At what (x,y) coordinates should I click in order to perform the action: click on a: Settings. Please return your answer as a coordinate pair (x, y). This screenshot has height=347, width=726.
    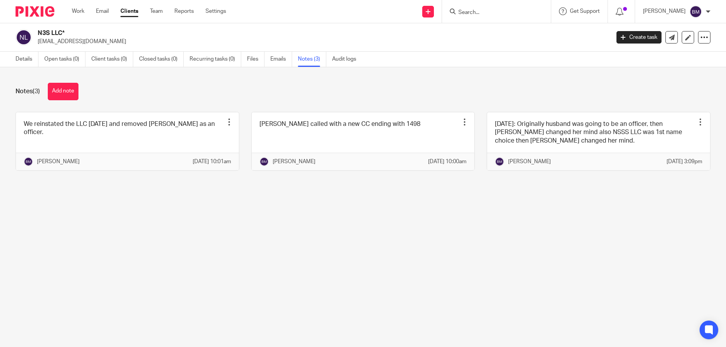
    Looking at the image, I should click on (216, 11).